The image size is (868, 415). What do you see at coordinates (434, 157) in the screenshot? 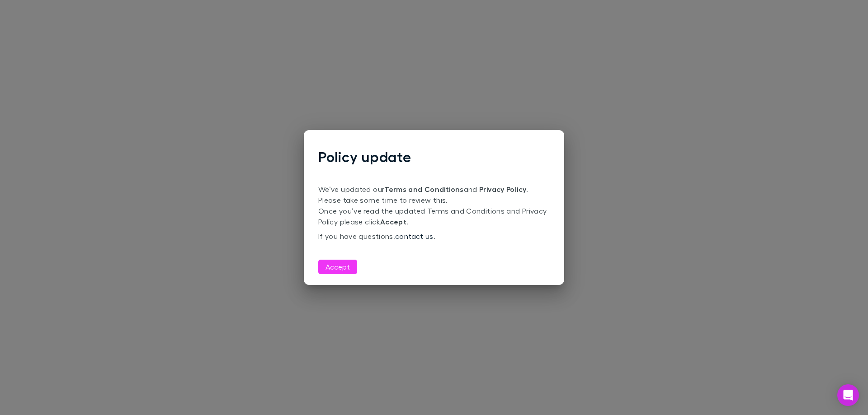
I see `h1: Policy update` at bounding box center [434, 157].